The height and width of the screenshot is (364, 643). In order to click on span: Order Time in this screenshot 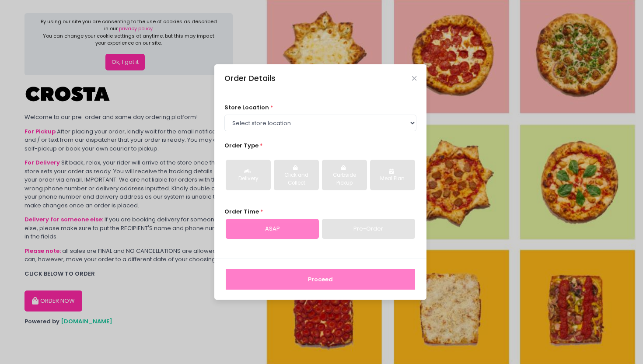, I will do `click(242, 211)`.